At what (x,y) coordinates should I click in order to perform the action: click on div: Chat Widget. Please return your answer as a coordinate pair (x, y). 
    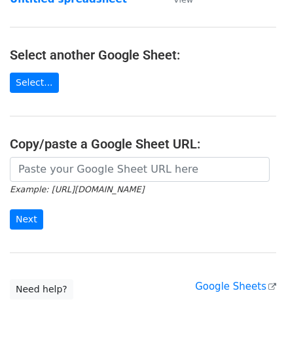
    Looking at the image, I should click on (253, 314).